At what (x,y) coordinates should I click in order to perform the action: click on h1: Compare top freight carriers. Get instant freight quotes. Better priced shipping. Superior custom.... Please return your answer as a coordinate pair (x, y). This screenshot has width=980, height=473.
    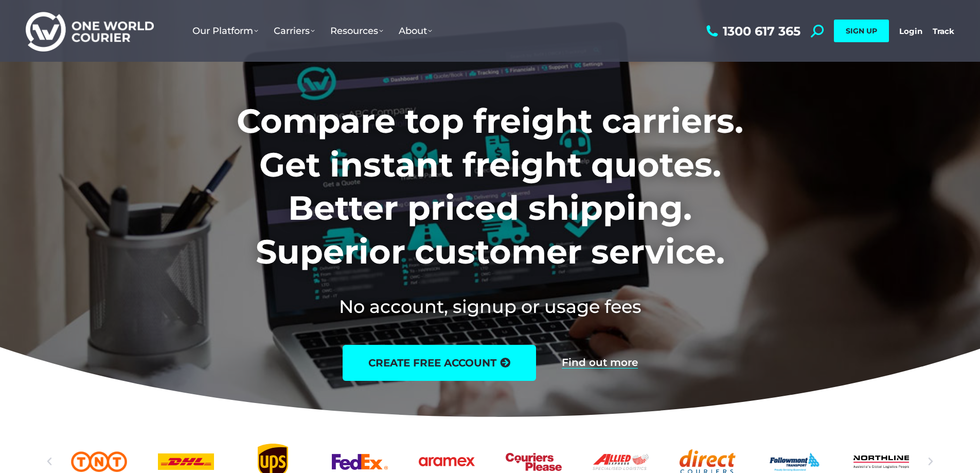
    Looking at the image, I should click on (490, 186).